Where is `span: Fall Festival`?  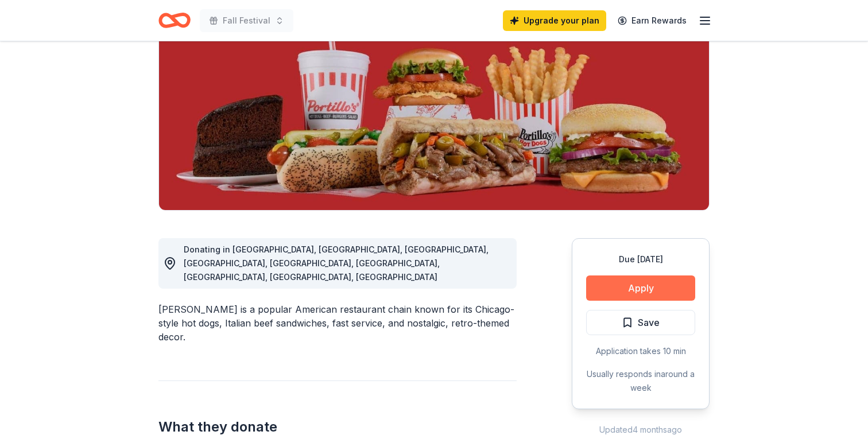
span: Fall Festival is located at coordinates (246, 20).